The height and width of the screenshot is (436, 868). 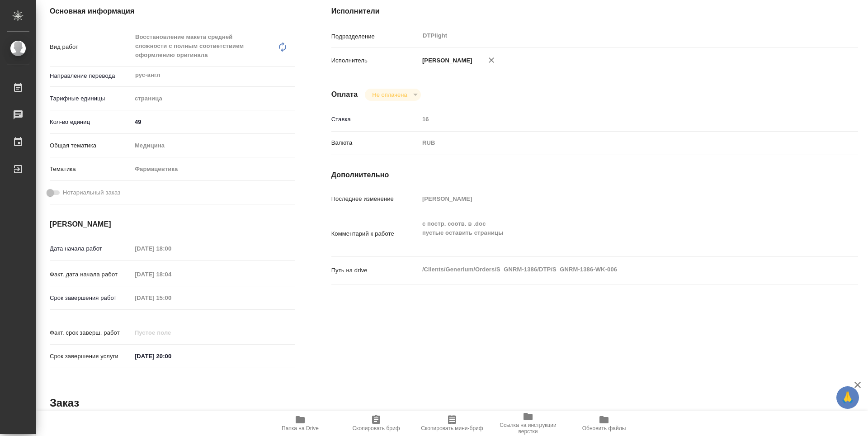 I want to click on textarea: с постр. соотв. в .doc пустые оставить страницы, so click(x=616, y=233).